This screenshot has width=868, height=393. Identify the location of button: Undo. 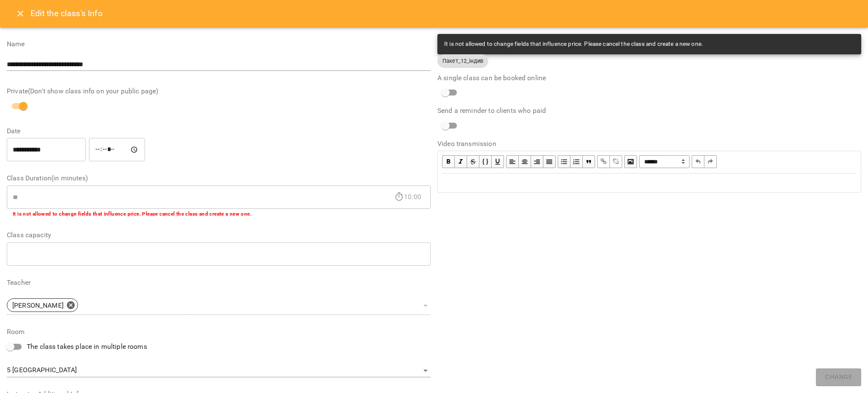
(698, 162).